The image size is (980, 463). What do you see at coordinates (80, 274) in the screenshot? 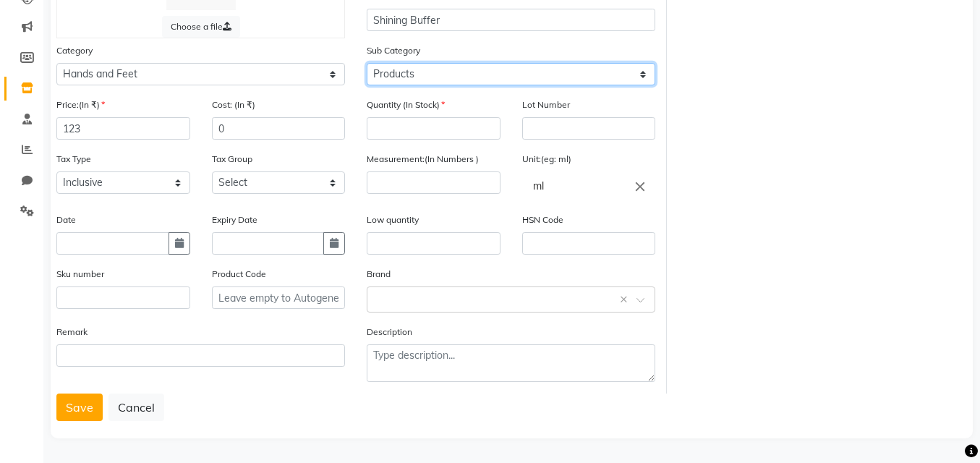
I see `label: Sku number` at bounding box center [80, 274].